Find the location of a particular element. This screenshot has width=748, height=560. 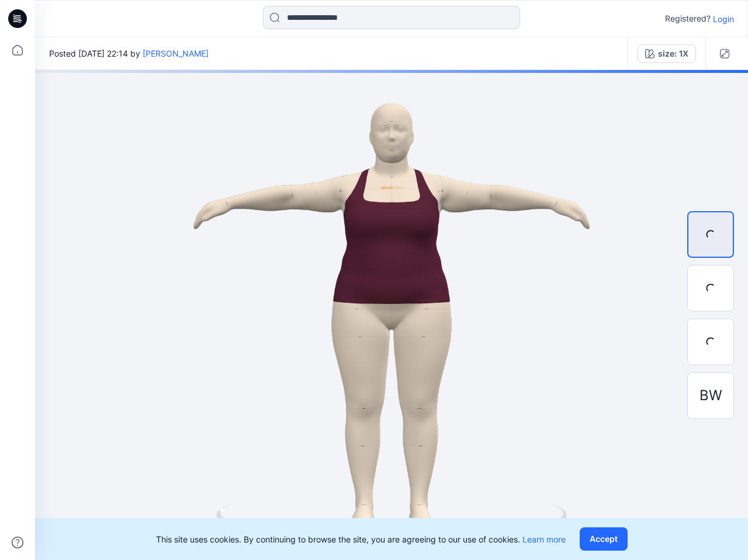

p: Login is located at coordinates (723, 19).